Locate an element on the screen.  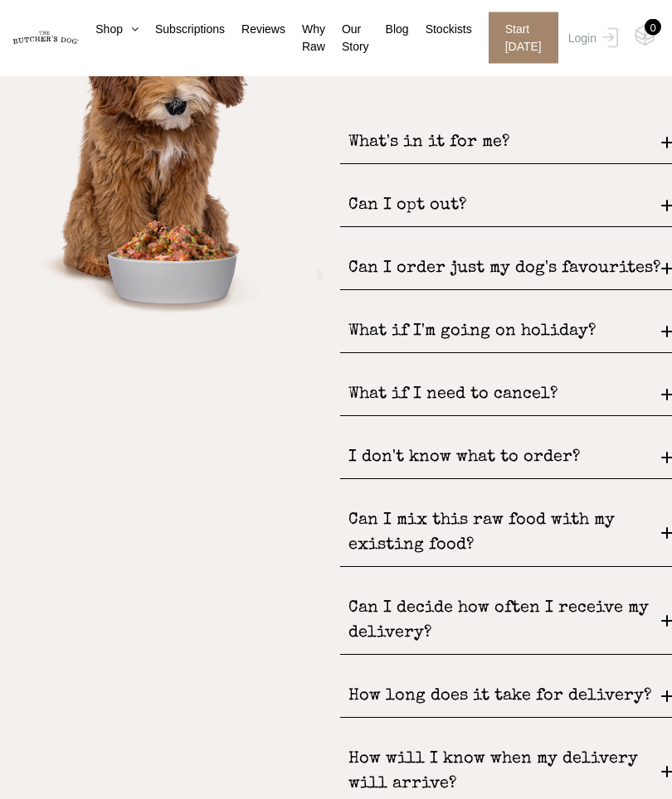
a: Login is located at coordinates (590, 39).